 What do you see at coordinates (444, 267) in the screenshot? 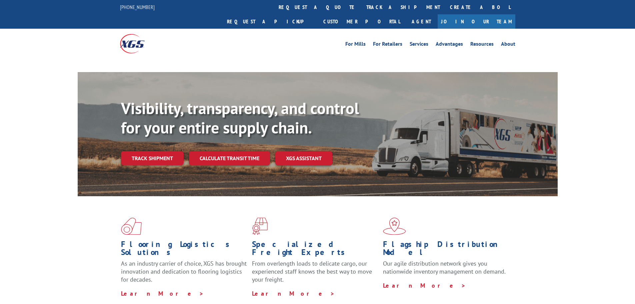
I see `span: Our agile distribution network gives you nationwide inventory management on demand.` at bounding box center [444, 267].